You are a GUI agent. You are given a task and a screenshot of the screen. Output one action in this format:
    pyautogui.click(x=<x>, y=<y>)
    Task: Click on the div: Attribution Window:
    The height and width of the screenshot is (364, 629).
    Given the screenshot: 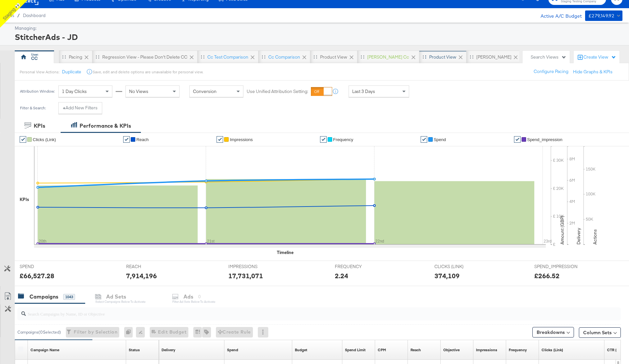 What is the action you would take?
    pyautogui.click(x=37, y=92)
    